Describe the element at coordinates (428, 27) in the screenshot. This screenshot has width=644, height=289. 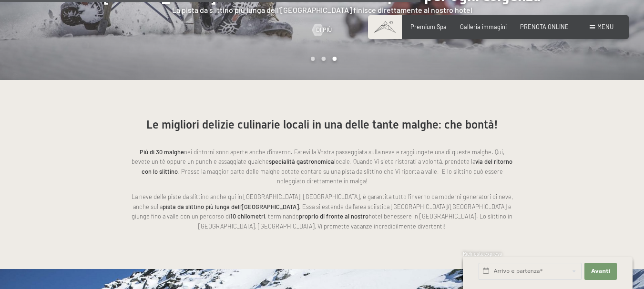
I see `span: Premium Spa` at that location.